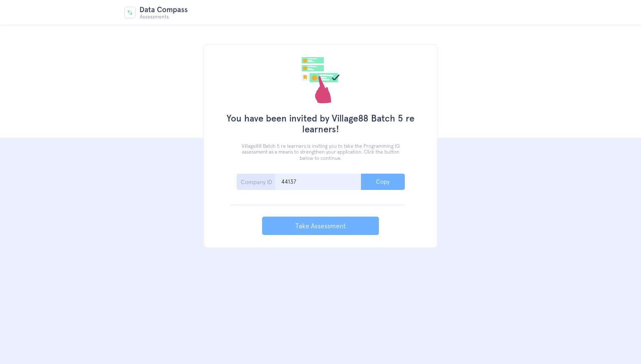  I want to click on label: Company ID, so click(320, 181).